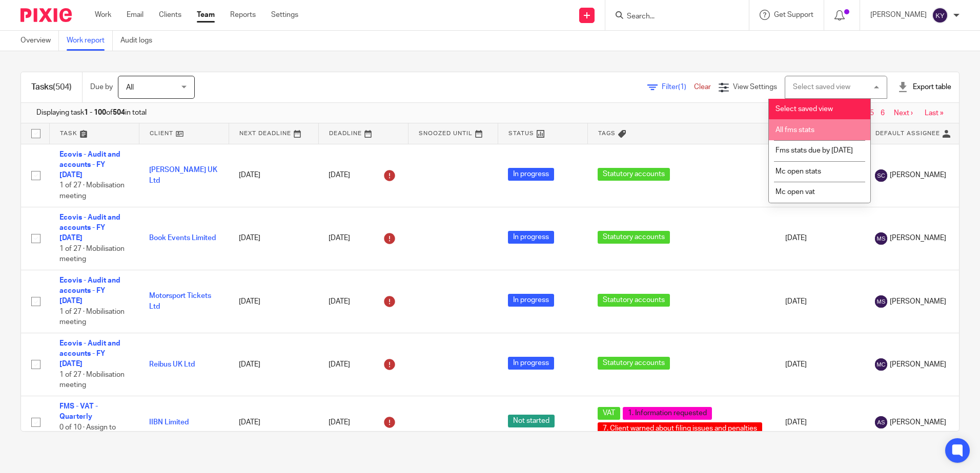 The height and width of the screenshot is (473, 980). Describe the element at coordinates (702, 87) in the screenshot. I see `a: Clear` at that location.